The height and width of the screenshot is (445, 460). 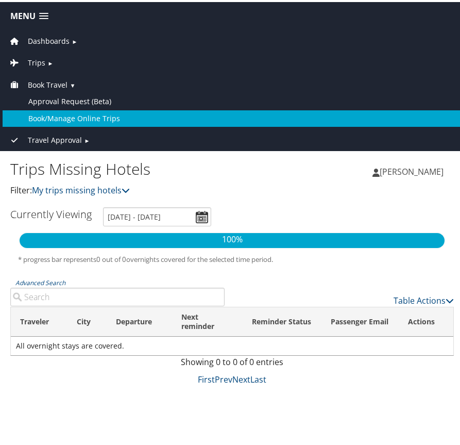 I want to click on h1: Trips Missing Hotels, so click(x=121, y=167).